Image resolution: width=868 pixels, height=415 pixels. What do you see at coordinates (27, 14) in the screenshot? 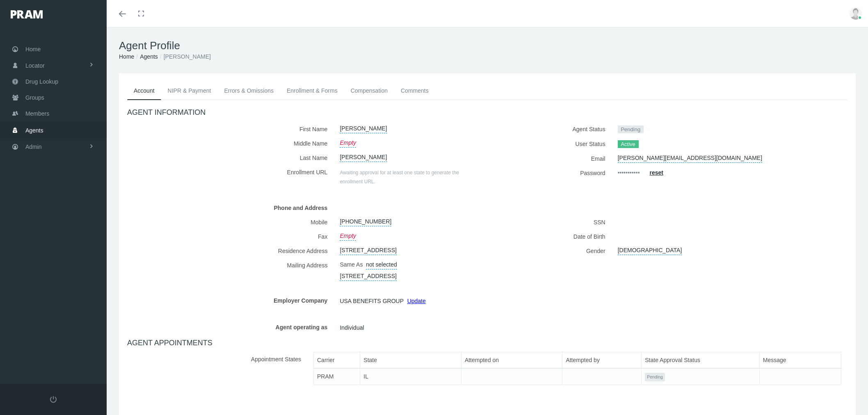
I see `img: PRAM_20_x_78.png` at bounding box center [27, 14].